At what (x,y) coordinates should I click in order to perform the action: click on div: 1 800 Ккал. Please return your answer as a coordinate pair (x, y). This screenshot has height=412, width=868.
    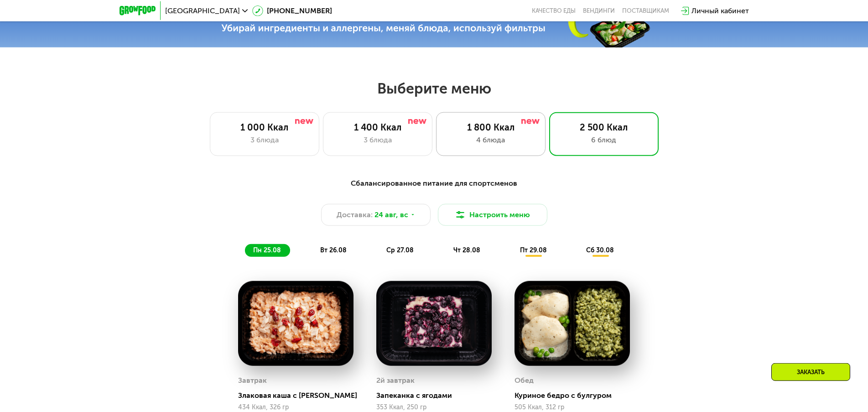
    Looking at the image, I should click on (491, 127).